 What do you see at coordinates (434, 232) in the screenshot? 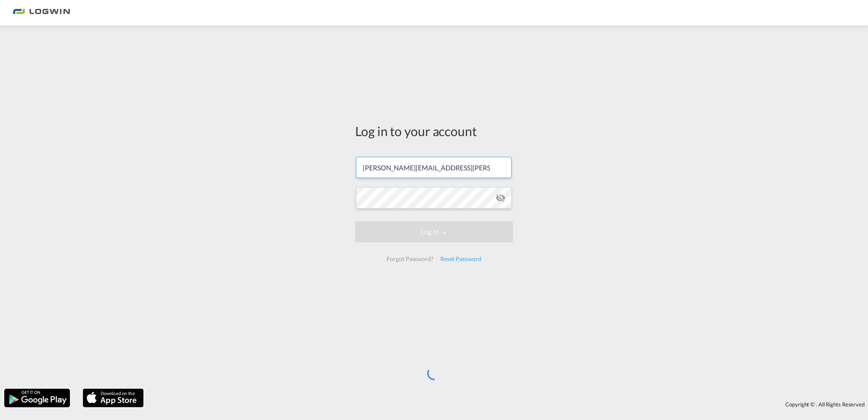
I see `button: LOGIN` at bounding box center [434, 232].